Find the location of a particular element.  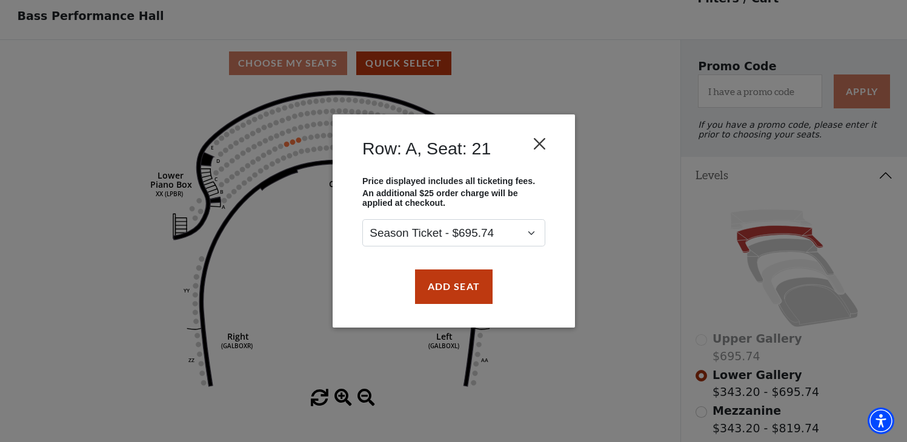

p: Price displayed includes all ticketing fees. is located at coordinates (454, 181).